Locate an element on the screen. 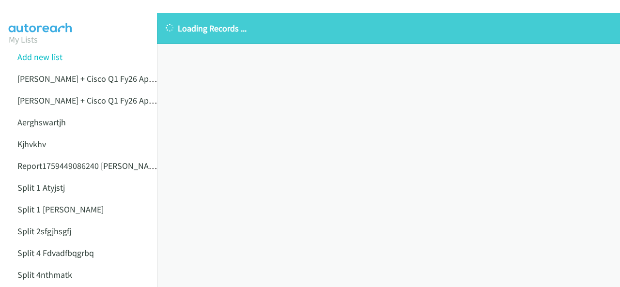  a: Split 2sfgjhsgfj is located at coordinates (44, 231).